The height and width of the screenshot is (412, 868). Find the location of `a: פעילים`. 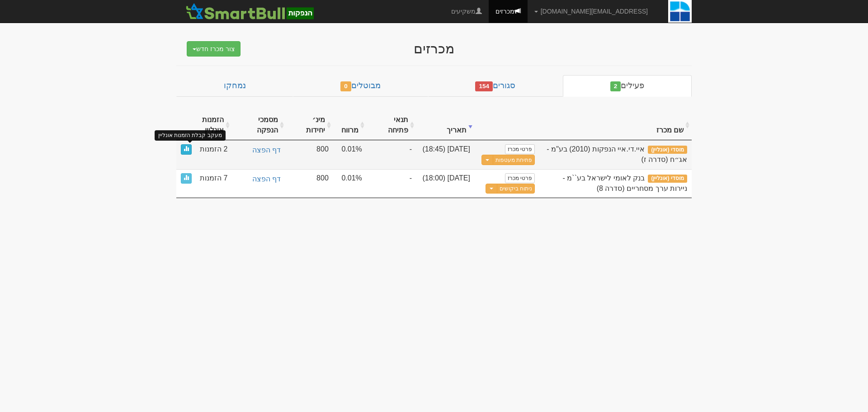

a: פעילים is located at coordinates (627, 86).